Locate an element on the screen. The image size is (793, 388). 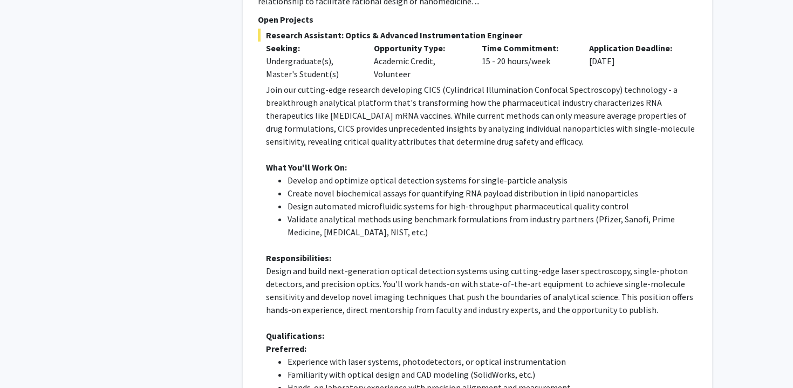
li: Experience with laser systems, photodetectors, or optical instrumentation is located at coordinates (492, 361).